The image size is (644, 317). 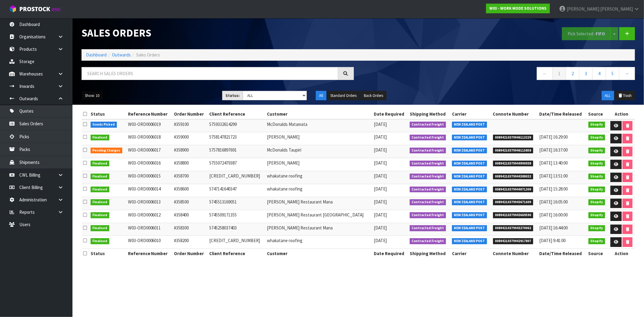 I want to click on td: 5757816897691, so click(x=236, y=151).